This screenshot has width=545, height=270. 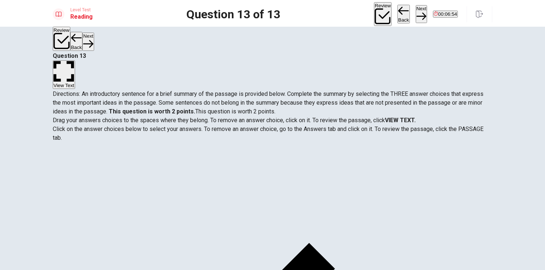 I want to click on p: Drag your answers choices to the spaces where they belong. To remove an answer choice, click on i..., so click(x=273, y=121).